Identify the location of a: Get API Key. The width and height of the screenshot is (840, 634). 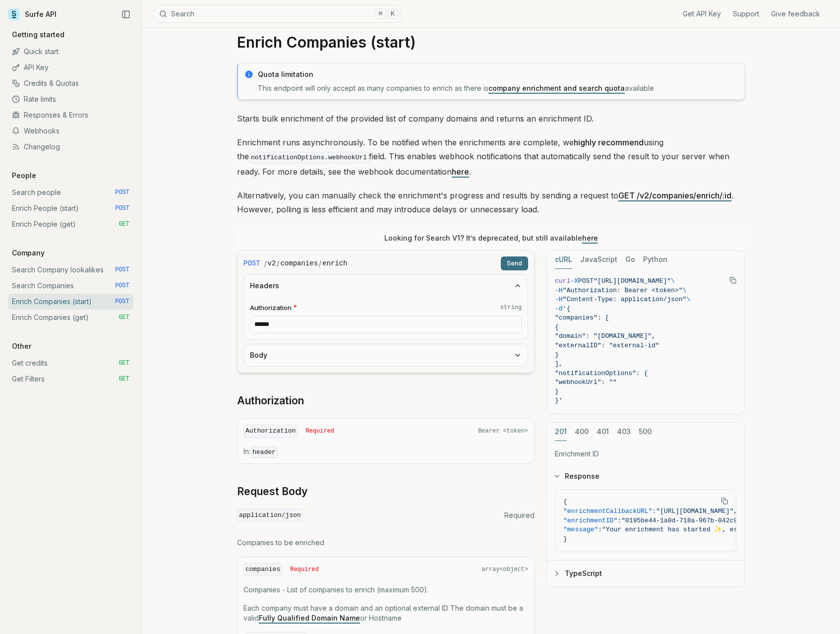
(702, 14).